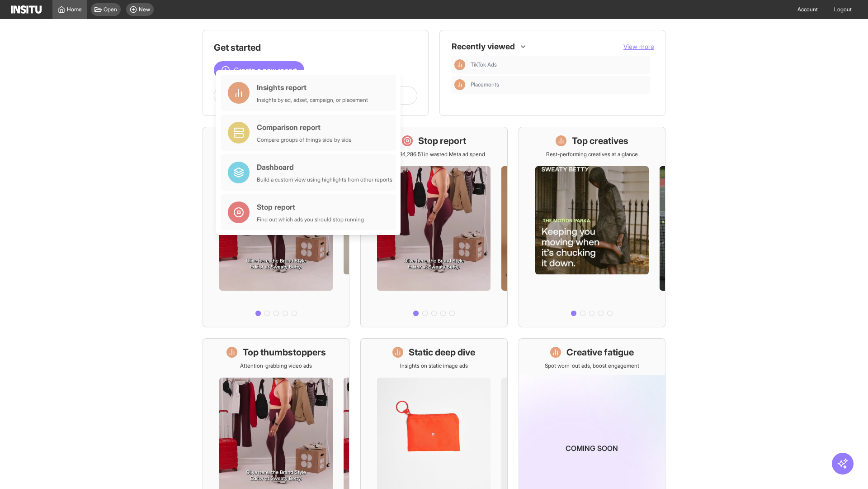 The height and width of the screenshot is (489, 868). Describe the element at coordinates (442, 352) in the screenshot. I see `h1: Static deep dive` at that location.